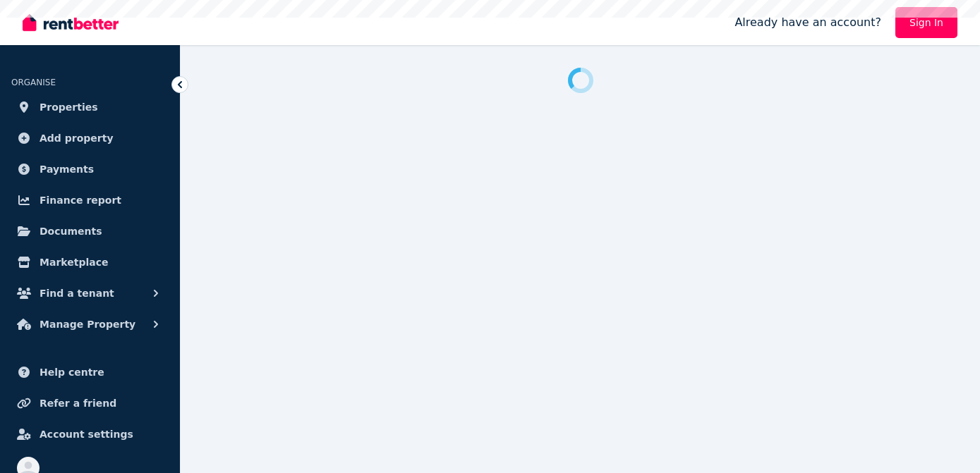  What do you see at coordinates (71, 232) in the screenshot?
I see `span: Documents` at bounding box center [71, 232].